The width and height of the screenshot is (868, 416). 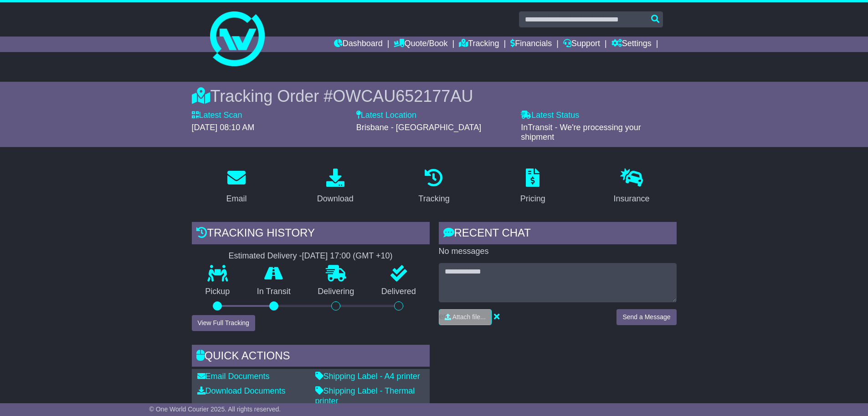 What do you see at coordinates (581, 44) in the screenshot?
I see `a: Support` at bounding box center [581, 44].